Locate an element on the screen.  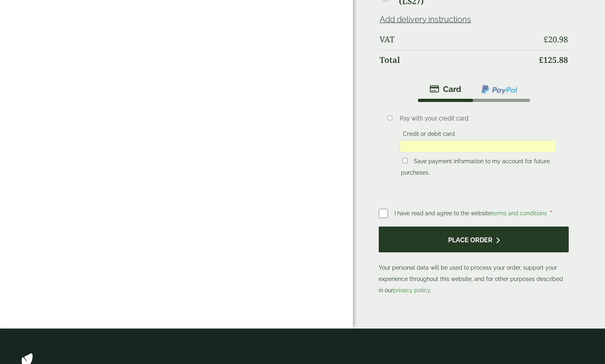
a: terms and conditions is located at coordinates (519, 213).